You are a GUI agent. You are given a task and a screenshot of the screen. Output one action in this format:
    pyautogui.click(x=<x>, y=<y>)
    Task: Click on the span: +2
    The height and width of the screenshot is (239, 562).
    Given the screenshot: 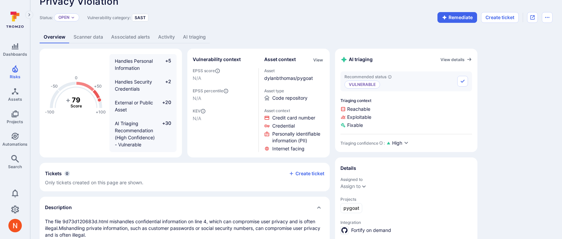 What is the action you would take?
    pyautogui.click(x=165, y=85)
    